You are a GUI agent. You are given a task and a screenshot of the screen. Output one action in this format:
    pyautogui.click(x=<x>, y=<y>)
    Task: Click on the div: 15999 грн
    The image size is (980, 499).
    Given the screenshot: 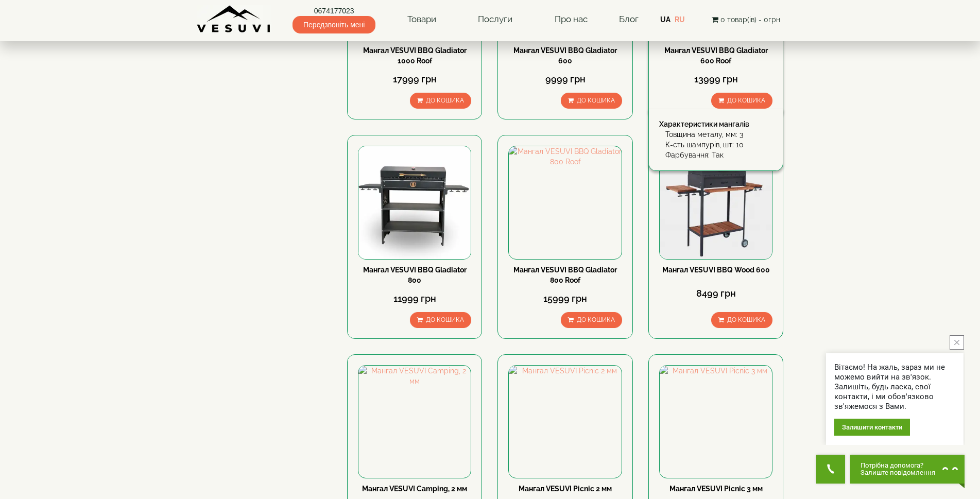 What is the action you would take?
    pyautogui.click(x=565, y=299)
    